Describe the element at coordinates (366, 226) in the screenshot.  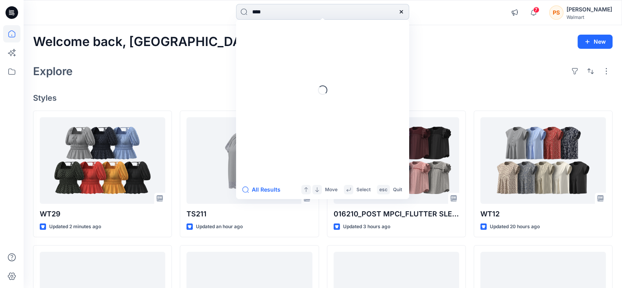
I see `p: Updated 3 hours ago` at that location.